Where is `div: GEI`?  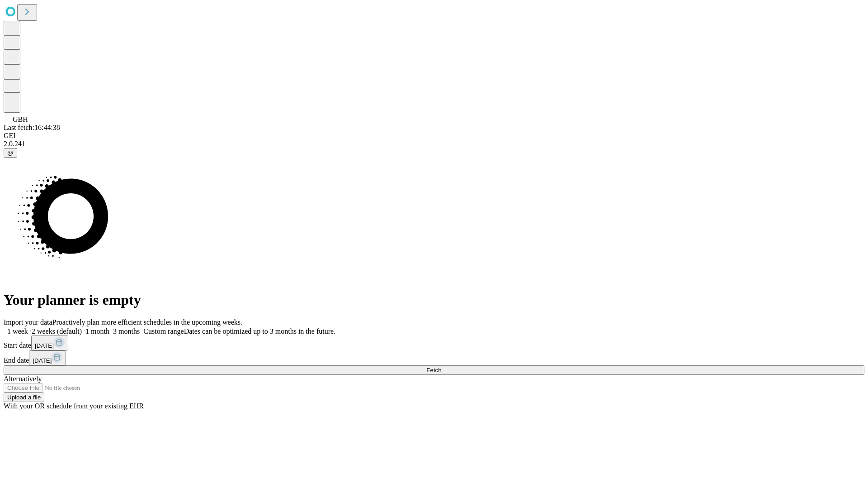 div: GEI is located at coordinates (434, 136).